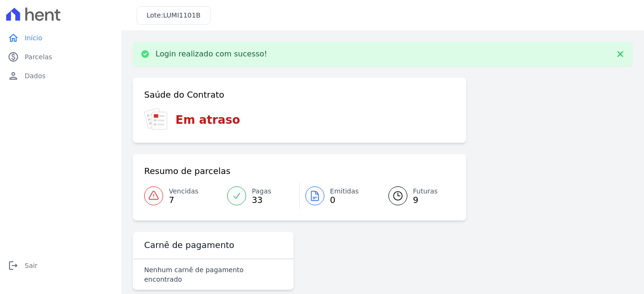  Describe the element at coordinates (61, 266) in the screenshot. I see `a: logoutSair` at that location.